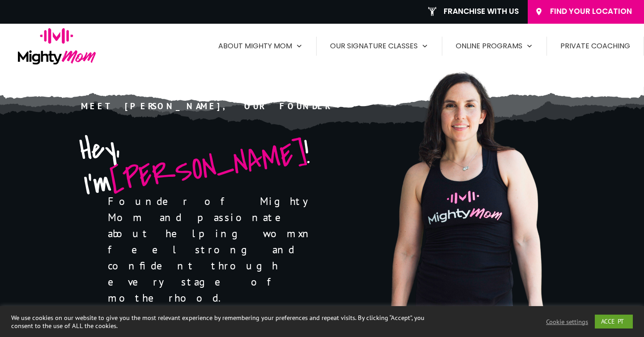 Image resolution: width=644 pixels, height=337 pixels. I want to click on img: mightymom-jessica-sennet-profile, so click(464, 193).